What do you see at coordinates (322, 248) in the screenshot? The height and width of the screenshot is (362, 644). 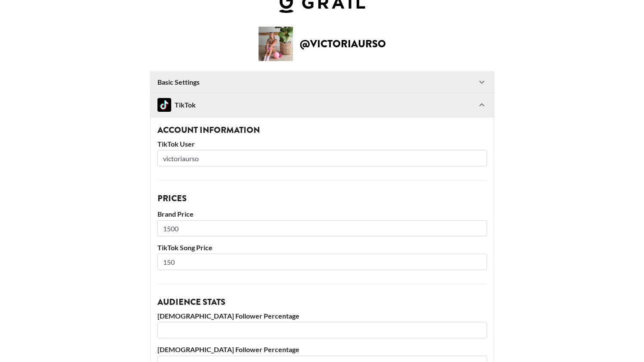 I see `label: TikTok Song Price` at bounding box center [322, 248].